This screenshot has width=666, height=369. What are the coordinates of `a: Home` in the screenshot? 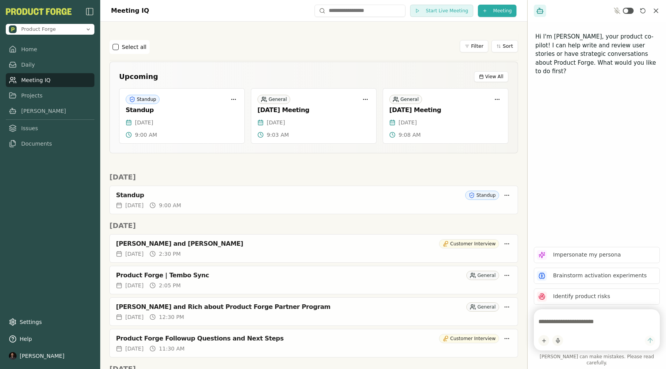 It's located at (50, 49).